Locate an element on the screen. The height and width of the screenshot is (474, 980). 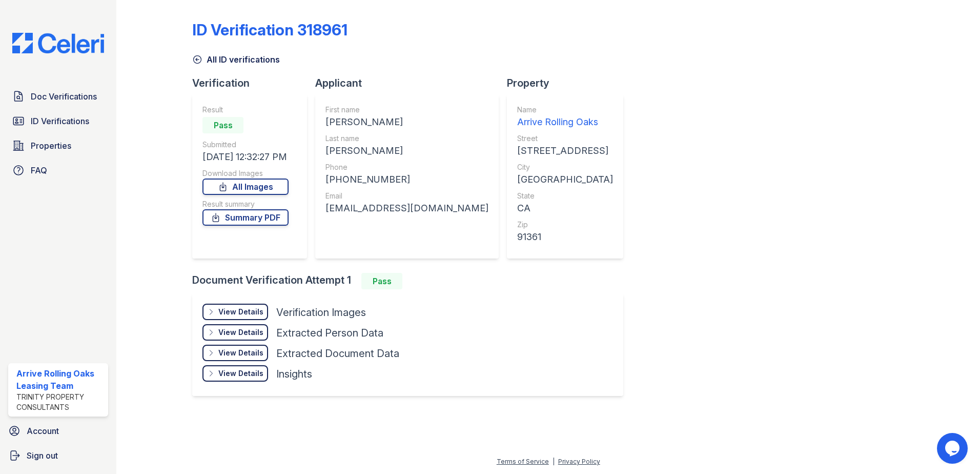
div: Verification Images is located at coordinates (320, 312).